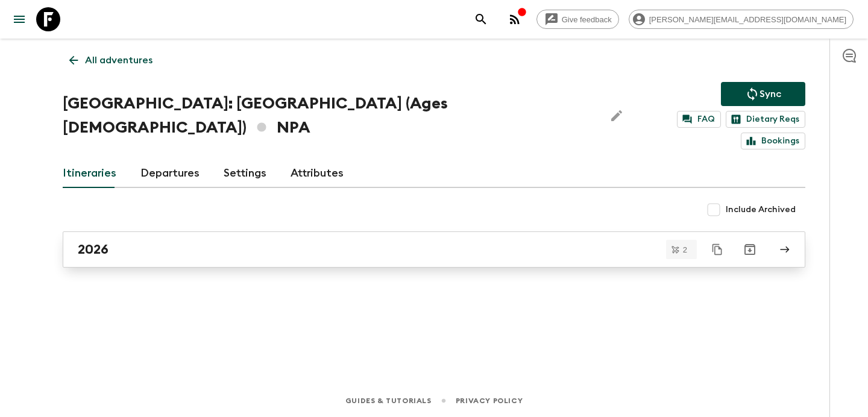 The image size is (868, 417). I want to click on a: Itineraries, so click(89, 174).